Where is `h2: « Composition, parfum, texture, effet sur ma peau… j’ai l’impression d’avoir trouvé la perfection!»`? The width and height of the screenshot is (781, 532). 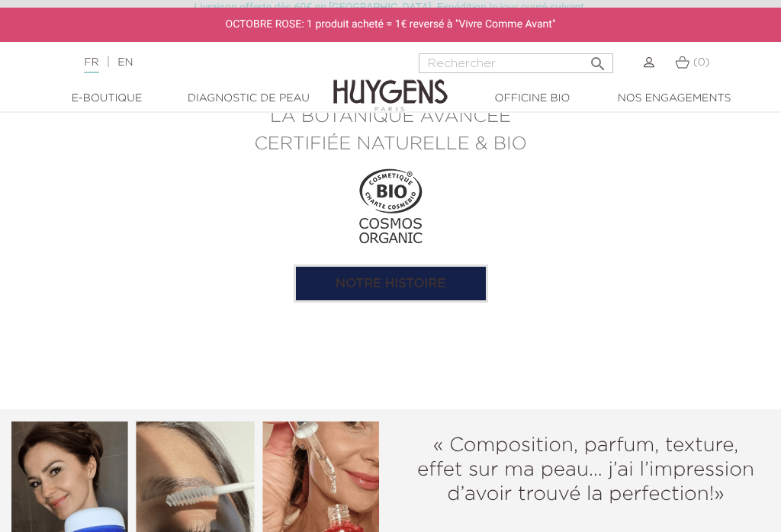
h2: « Composition, parfum, texture, effet sur ma peau… j’ai l’impression d’avoir trouvé la perfection!» is located at coordinates (586, 470).